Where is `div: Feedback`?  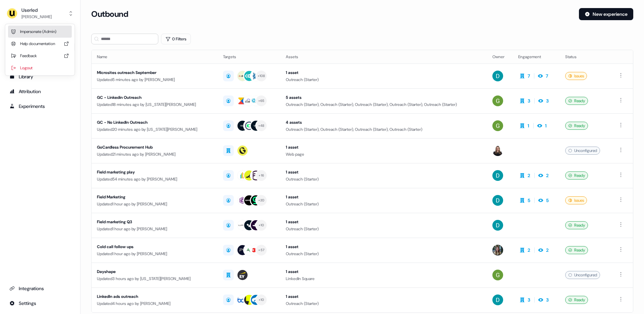
div: Feedback is located at coordinates (40, 56).